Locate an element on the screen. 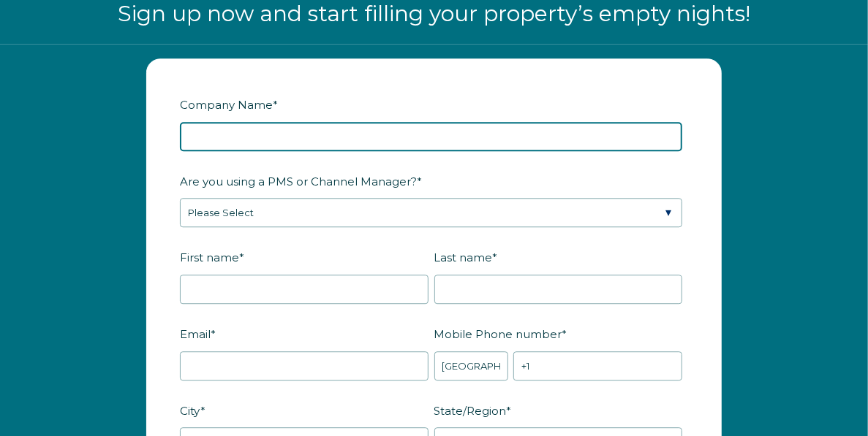 The height and width of the screenshot is (436, 868). span: First name is located at coordinates (209, 257).